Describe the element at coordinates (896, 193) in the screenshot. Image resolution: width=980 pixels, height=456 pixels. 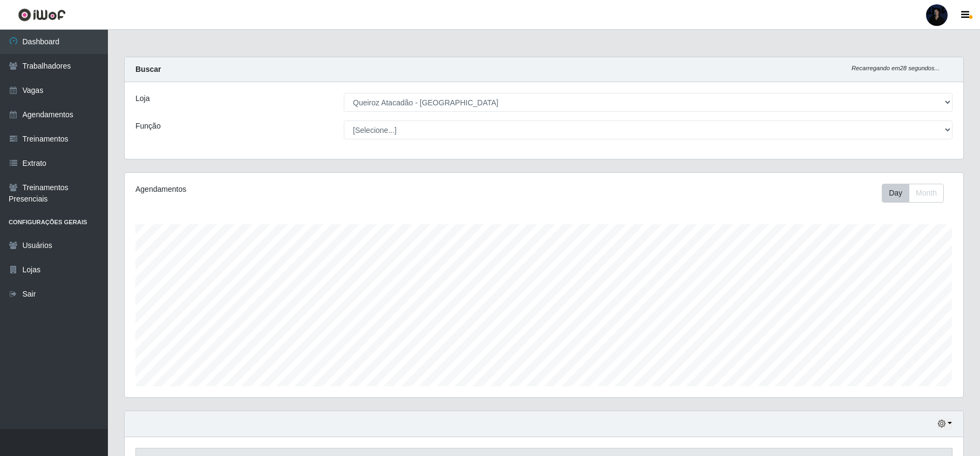
I see `button: Day` at that location.